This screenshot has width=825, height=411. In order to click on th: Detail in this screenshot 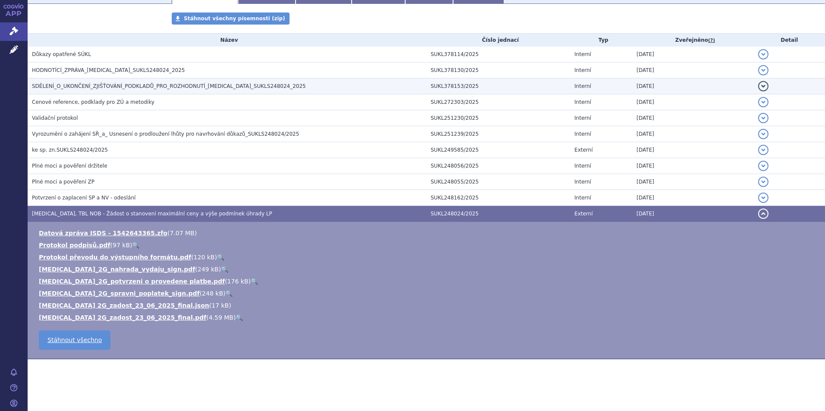, I will do `click(789, 40)`.